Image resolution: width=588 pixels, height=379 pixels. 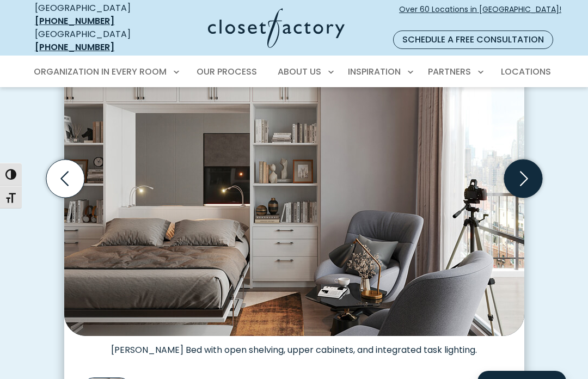 I want to click on button: Next slide, so click(x=523, y=179).